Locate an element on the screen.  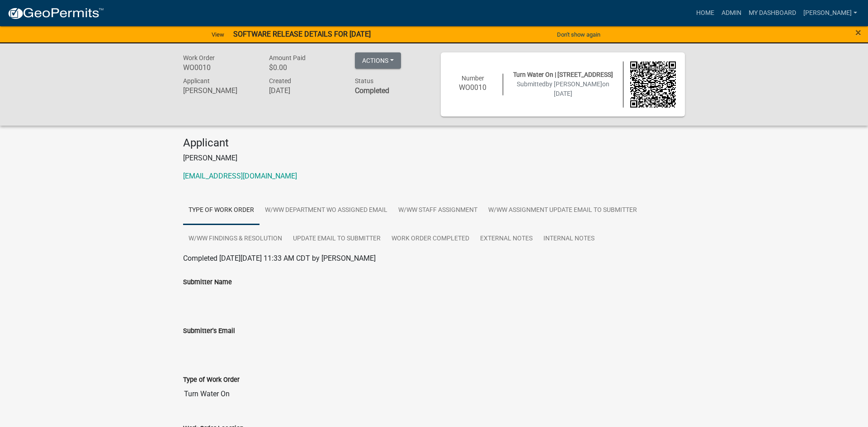
a: Update Email to Submitter is located at coordinates (337, 239).